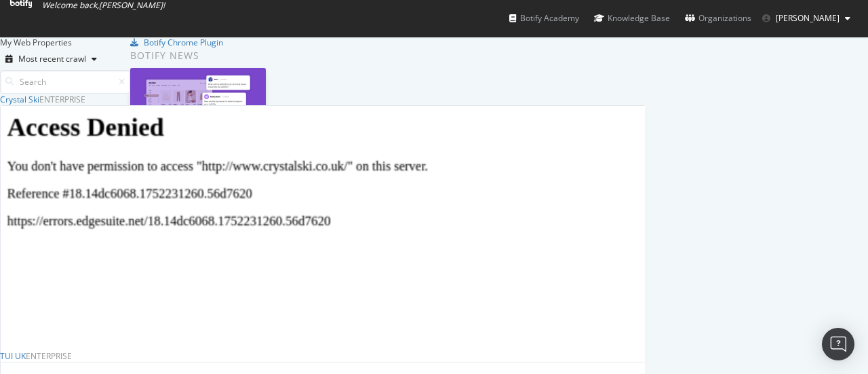 The image size is (868, 374). Describe the element at coordinates (198, 103) in the screenshot. I see `img: How to Save Hours on Content and Research Workflows with Botify Assist` at that location.